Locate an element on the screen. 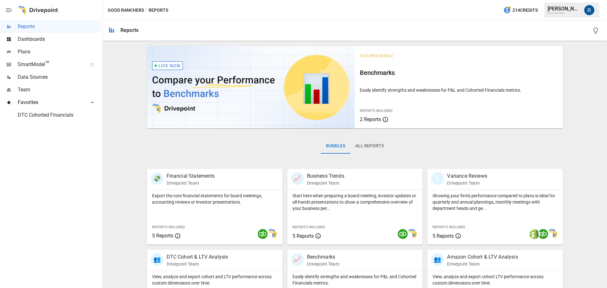  span: DTC Cohorted Financials is located at coordinates (59, 115).